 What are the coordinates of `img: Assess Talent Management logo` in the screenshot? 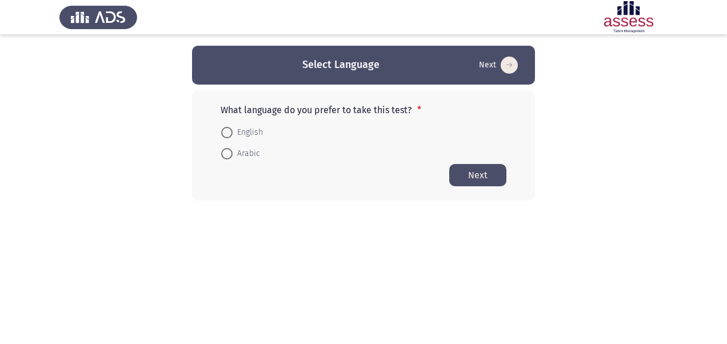 It's located at (98, 17).